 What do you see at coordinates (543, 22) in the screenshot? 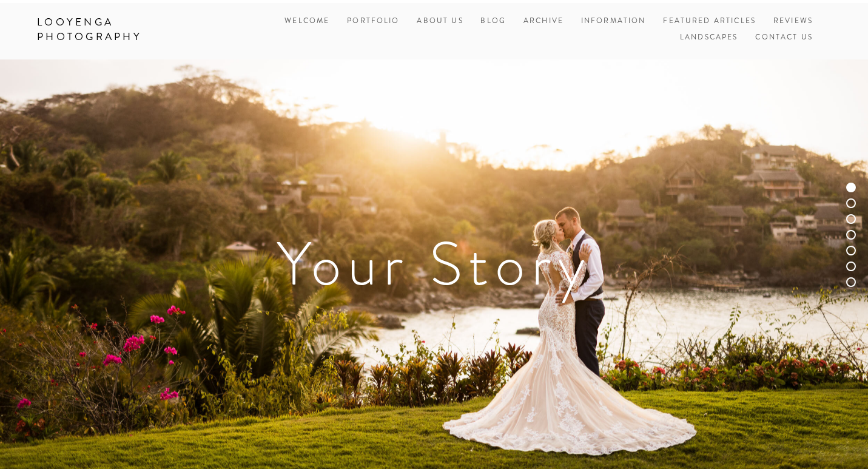
I see `a: Archive` at bounding box center [543, 22].